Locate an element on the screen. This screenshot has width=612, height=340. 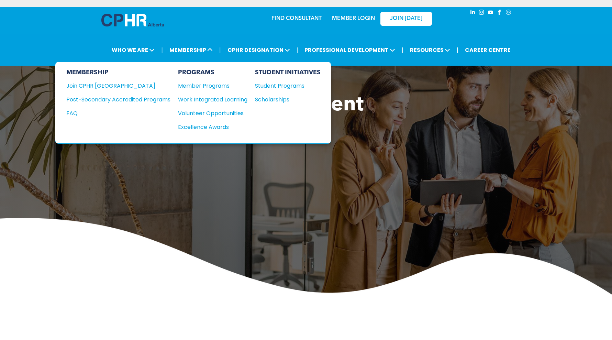
div: STUDENT INITIATIVES is located at coordinates (287, 72).